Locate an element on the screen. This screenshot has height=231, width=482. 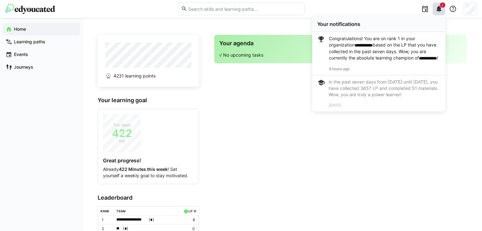
h3: Your learning goal is located at coordinates (148, 100).